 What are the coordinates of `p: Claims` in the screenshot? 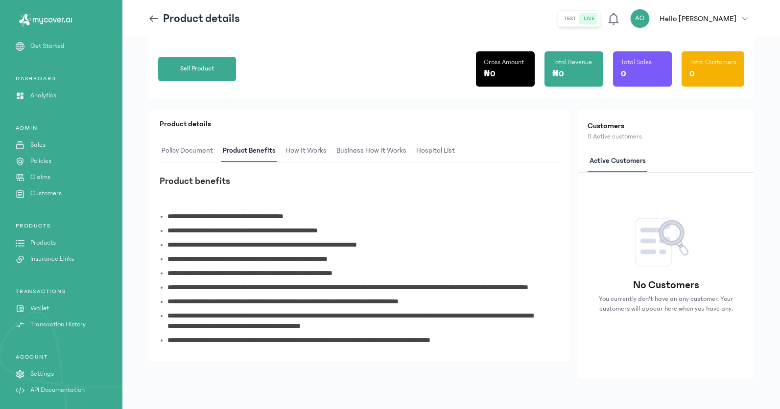 It's located at (40, 177).